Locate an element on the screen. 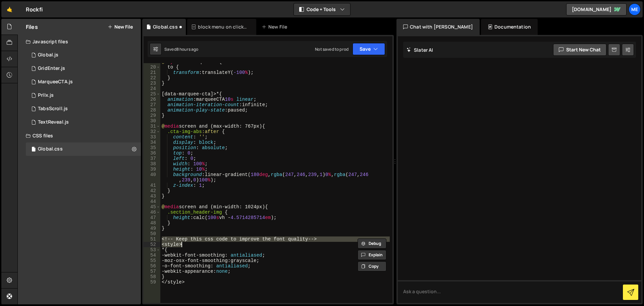 The image size is (644, 306). div: 53 is located at coordinates (152, 250).